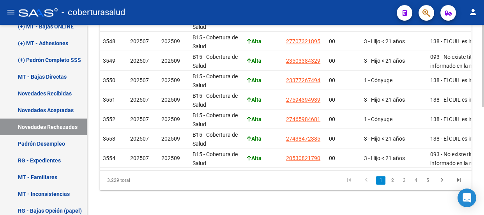 This screenshot has height=215, width=484. What do you see at coordinates (381, 180) in the screenshot?
I see `li: page 1` at bounding box center [381, 180].